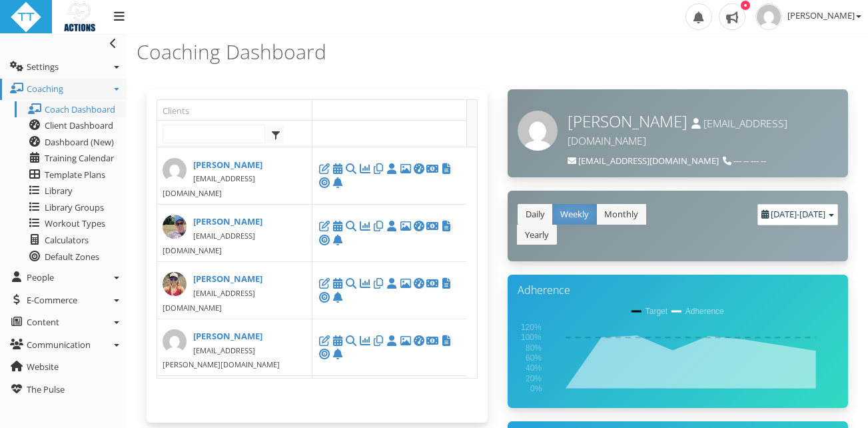  Describe the element at coordinates (574, 214) in the screenshot. I see `a: Weekly` at that location.